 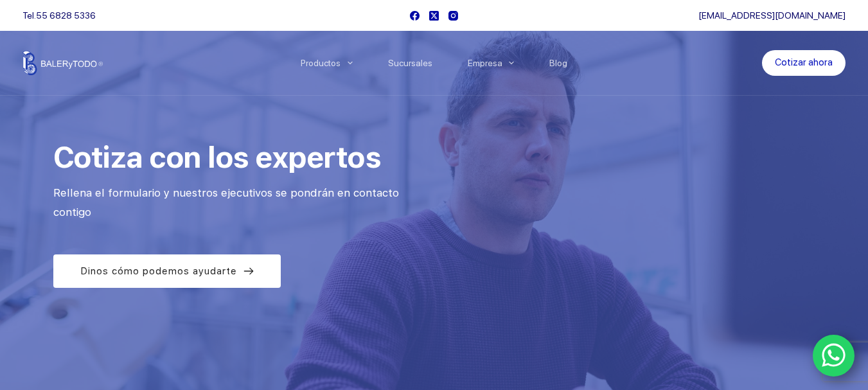 What do you see at coordinates (217, 157) in the screenshot?
I see `span: Cotiza con los expertos` at bounding box center [217, 157].